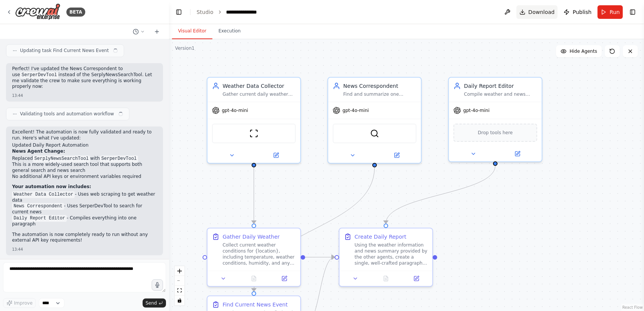 Image resolution: width=644 pixels, height=311 pixels. I want to click on img: Logo, so click(38, 11).